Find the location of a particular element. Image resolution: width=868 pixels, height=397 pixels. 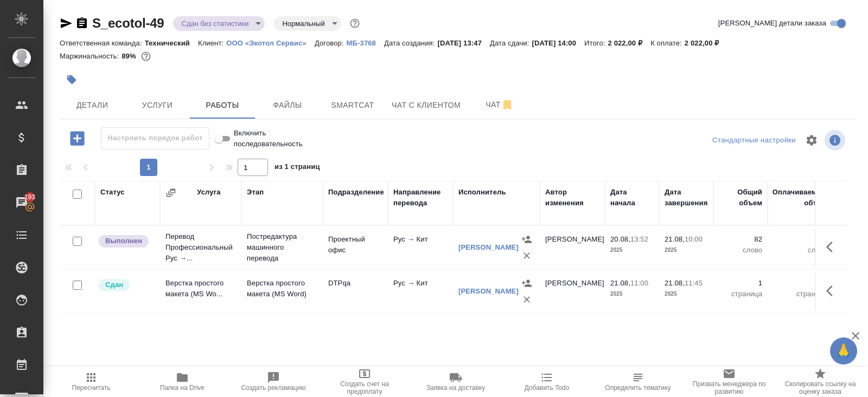

div: Исполнитель is located at coordinates (483, 192).